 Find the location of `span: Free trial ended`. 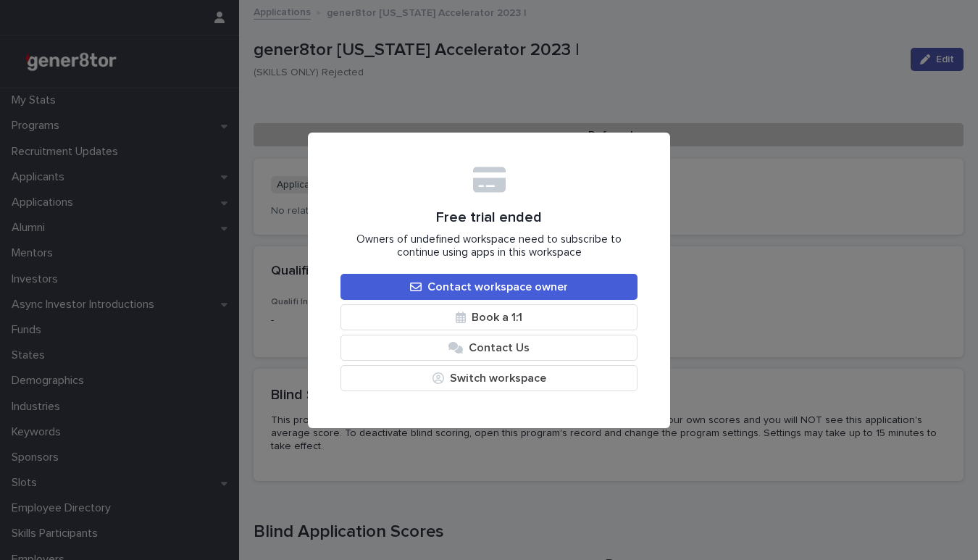

span: Free trial ended is located at coordinates (489, 217).